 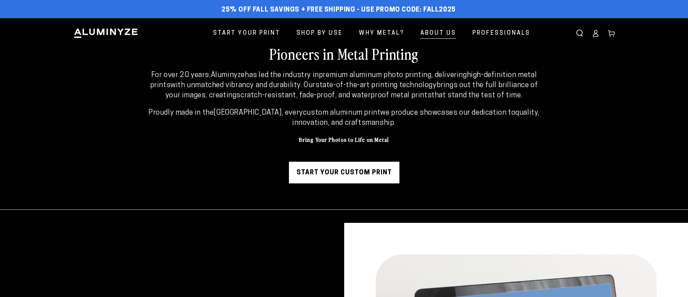 What do you see at coordinates (382, 33) in the screenshot?
I see `span: Why Metal?` at bounding box center [382, 33].